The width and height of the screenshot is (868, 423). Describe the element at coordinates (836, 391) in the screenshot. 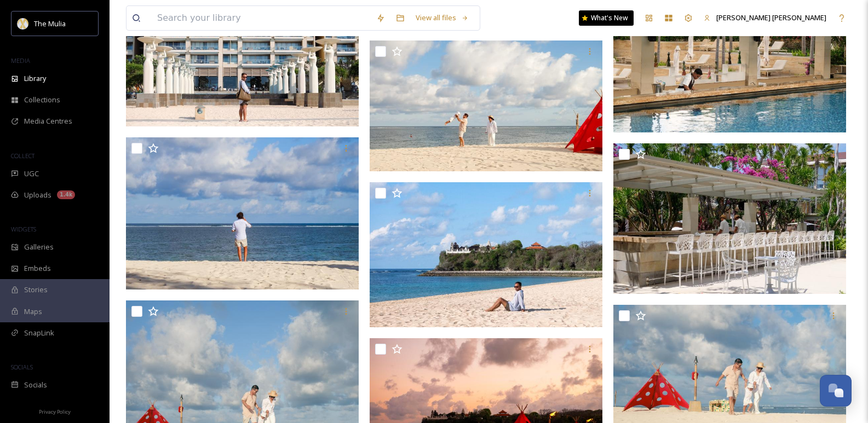

I see `button: Open Chat` at that location.